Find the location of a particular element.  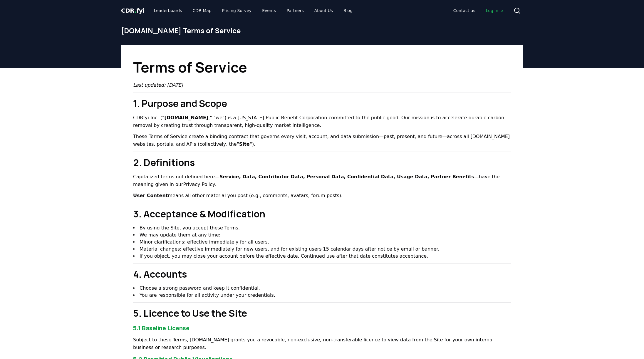

a: Log in is located at coordinates (495, 11).